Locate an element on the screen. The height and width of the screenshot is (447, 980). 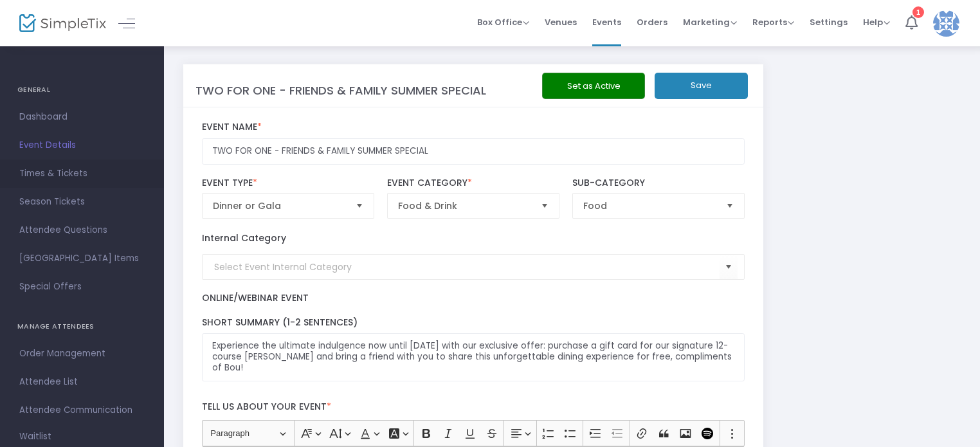
span: Events is located at coordinates (606, 22).